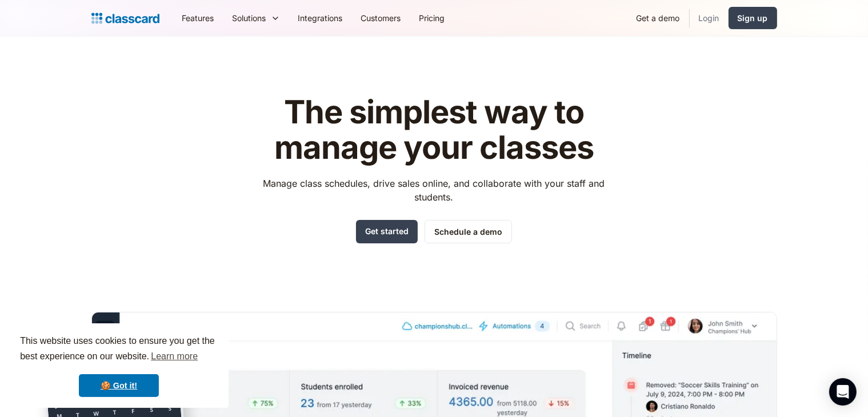  What do you see at coordinates (175, 356) in the screenshot?
I see `a: learn more about cookies` at bounding box center [175, 356].